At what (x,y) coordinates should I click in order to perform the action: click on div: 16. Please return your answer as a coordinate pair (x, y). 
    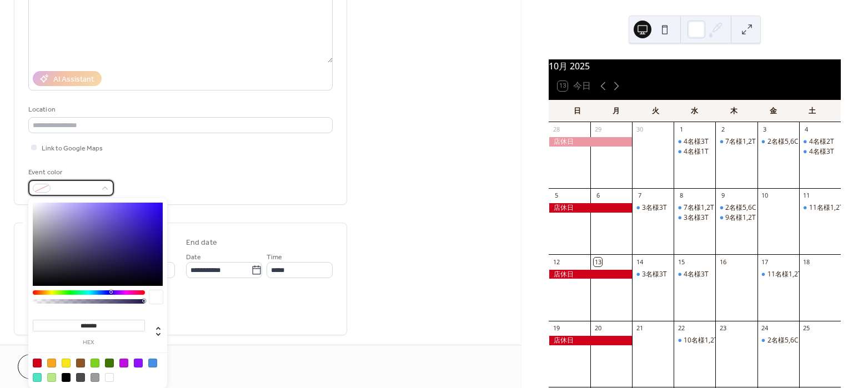
    Looking at the image, I should click on (723, 261).